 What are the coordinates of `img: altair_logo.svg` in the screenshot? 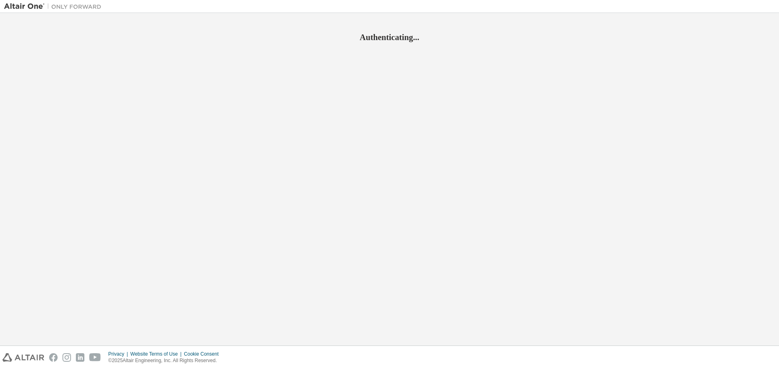 It's located at (23, 358).